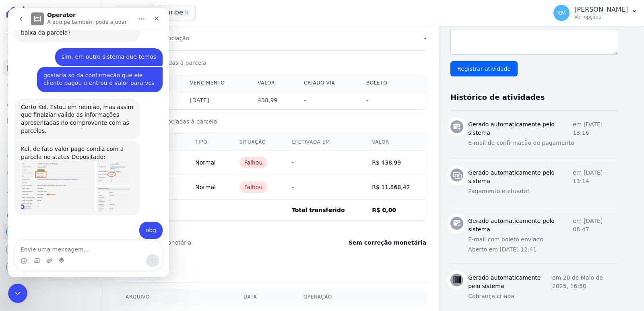 The image size is (644, 311). What do you see at coordinates (79, 14) in the screenshot?
I see `p: A equipe também pode ajudar` at bounding box center [79, 14].